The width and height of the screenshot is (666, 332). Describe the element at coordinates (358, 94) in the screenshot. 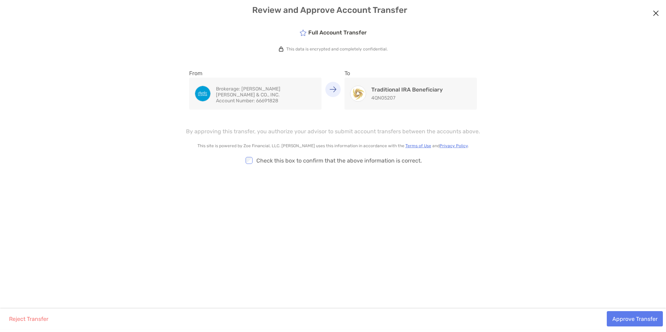

I see `img: Traditional IRA Beneficiary` at that location.